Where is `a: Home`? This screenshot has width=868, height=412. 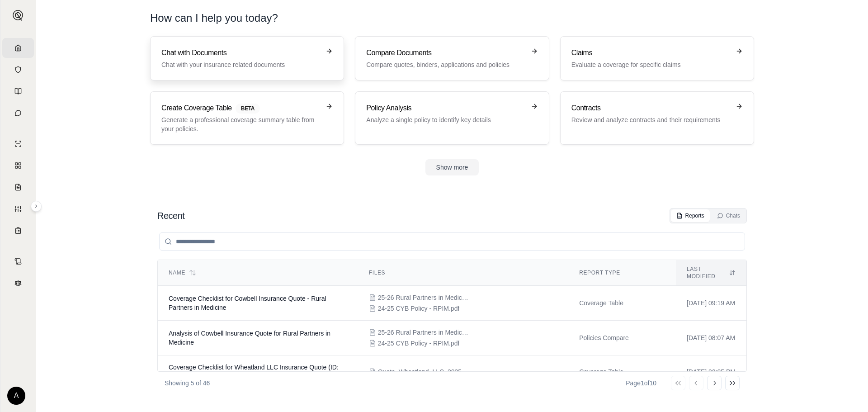
a: Home is located at coordinates (18, 48).